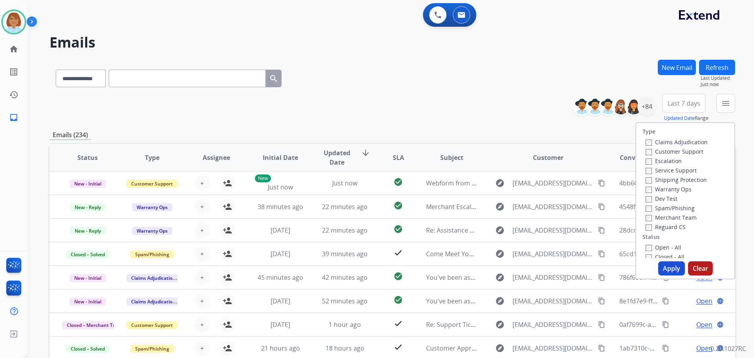 This screenshot has height=358, width=754. I want to click on input: Escalation, so click(649, 161).